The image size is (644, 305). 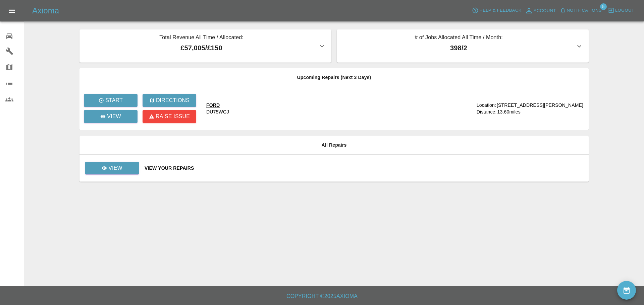 What do you see at coordinates (322, 297) in the screenshot?
I see `h6: Copyright © 2025 Axioma` at bounding box center [322, 297].